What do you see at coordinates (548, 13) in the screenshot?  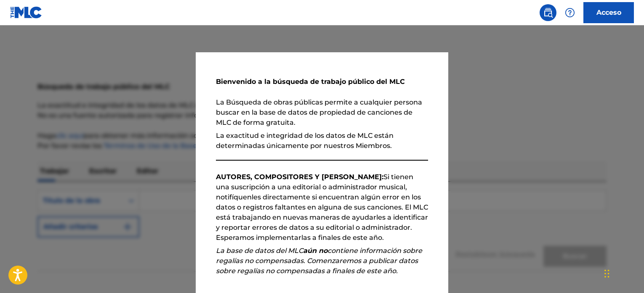 I see `img: buscar` at bounding box center [548, 13].